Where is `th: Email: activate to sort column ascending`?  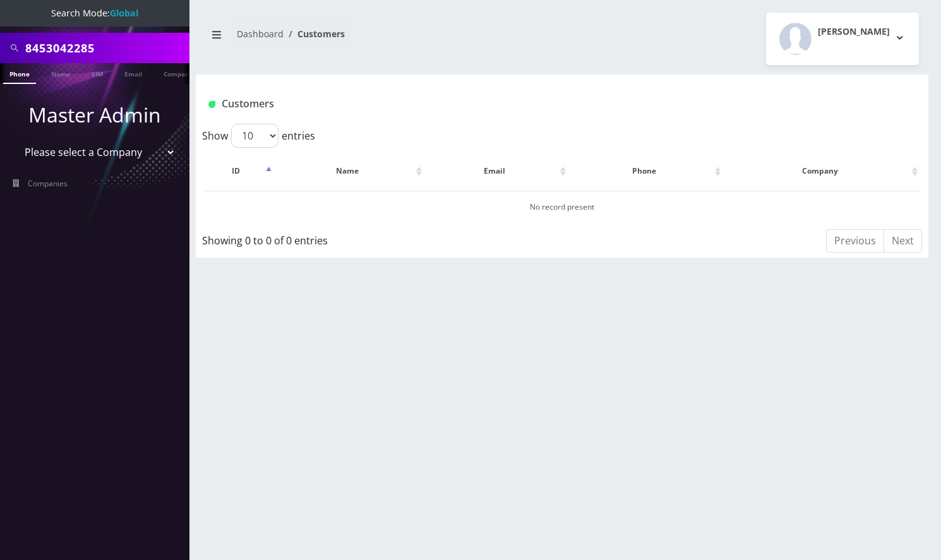
th: Email: activate to sort column ascending is located at coordinates (498, 171).